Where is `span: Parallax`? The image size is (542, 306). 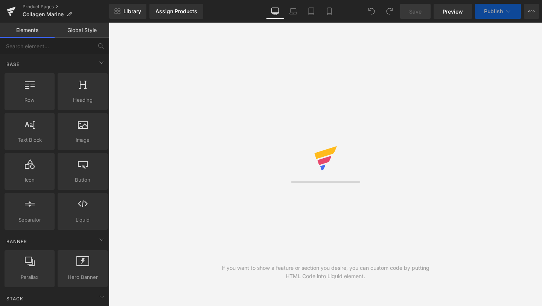 span: Parallax is located at coordinates (29, 277).